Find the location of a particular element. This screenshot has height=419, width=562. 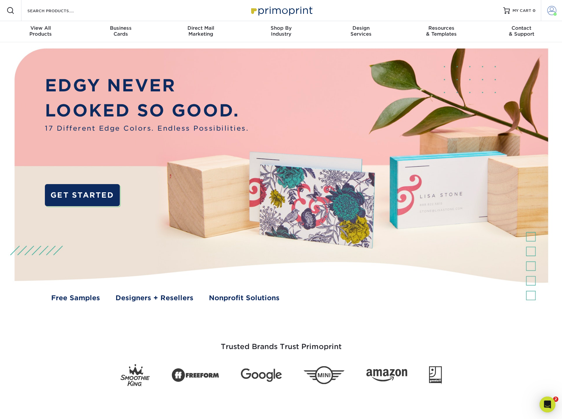

p: EDGY NEVER is located at coordinates (147, 85).